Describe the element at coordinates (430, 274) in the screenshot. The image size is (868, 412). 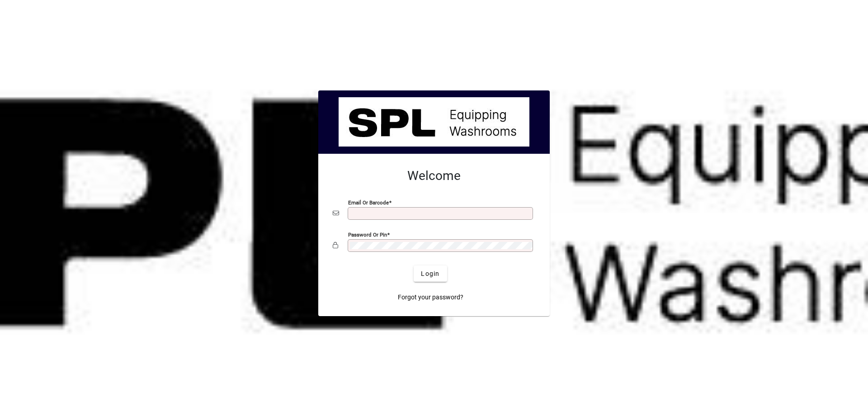
I see `span: Login` at that location.